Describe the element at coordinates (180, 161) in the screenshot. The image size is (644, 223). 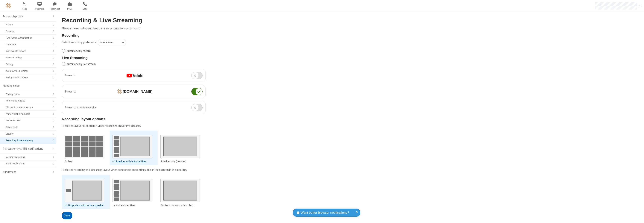
I see `div: Speaker only (no tiles)` at that location.